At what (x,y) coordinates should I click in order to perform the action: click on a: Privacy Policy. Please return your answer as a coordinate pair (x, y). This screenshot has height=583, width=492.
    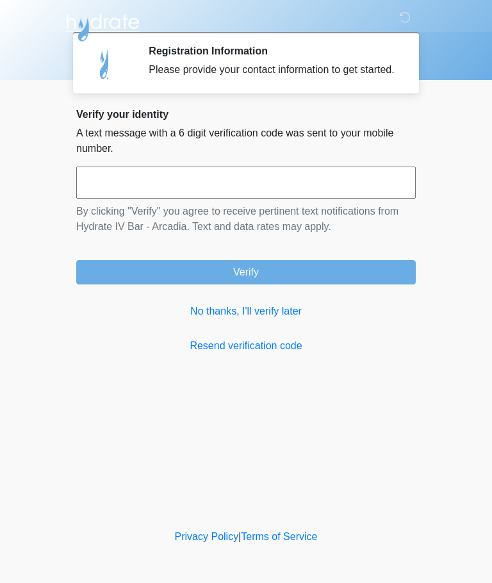
    Looking at the image, I should click on (207, 536).